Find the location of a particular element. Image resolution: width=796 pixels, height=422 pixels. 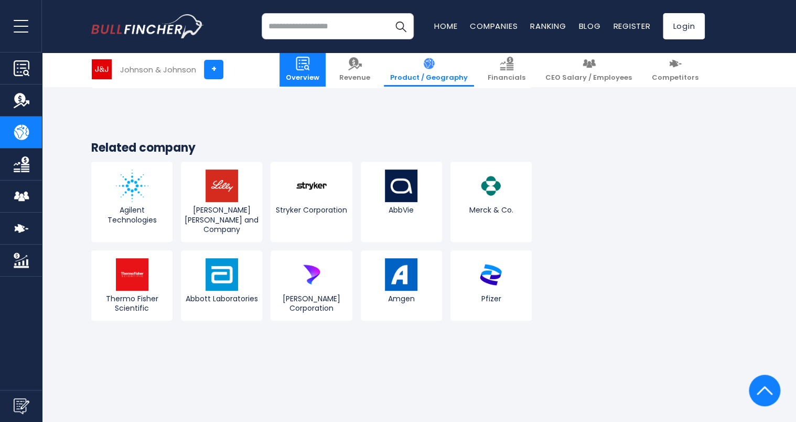

span: Amgen is located at coordinates (401, 299).